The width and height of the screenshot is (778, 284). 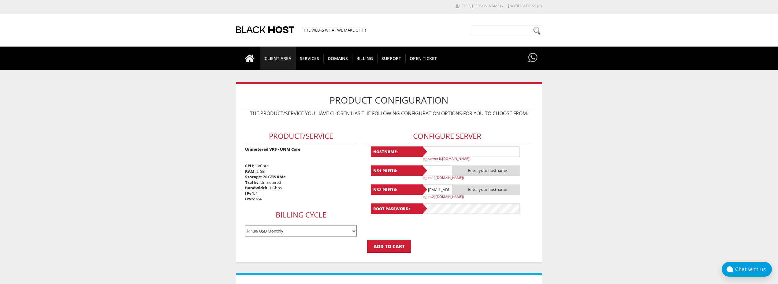 What do you see at coordinates (747, 269) in the screenshot?
I see `button: Chat with us` at bounding box center [747, 269].